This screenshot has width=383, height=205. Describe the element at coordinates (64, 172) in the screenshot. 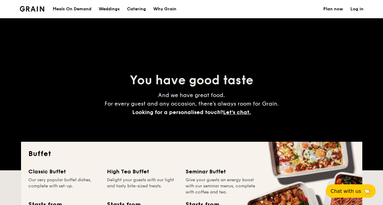

I see `div: Classic Buffet` at that location.